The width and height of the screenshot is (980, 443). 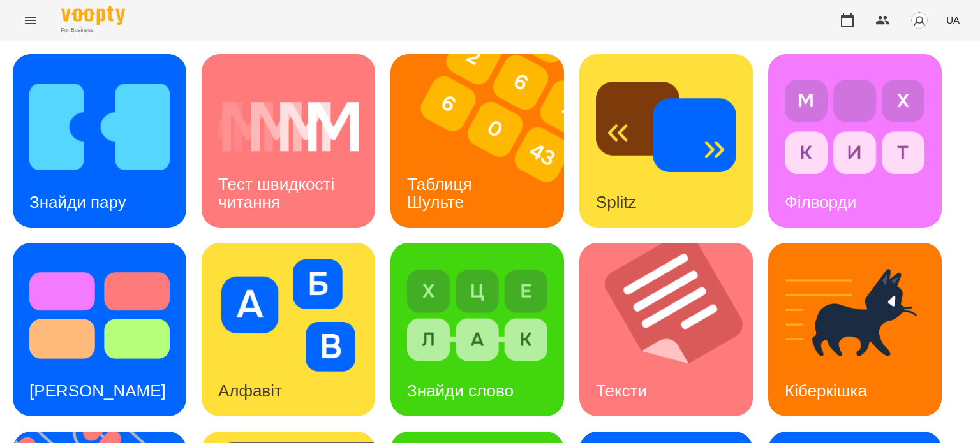 I want to click on h3: Філворди, so click(x=820, y=202).